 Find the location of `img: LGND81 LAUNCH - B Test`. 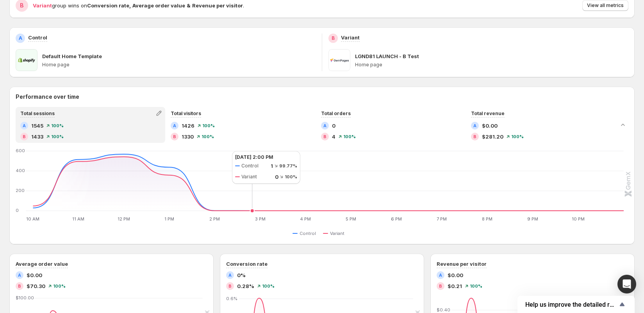

img: LGND81 LAUNCH - B Test is located at coordinates (339, 60).